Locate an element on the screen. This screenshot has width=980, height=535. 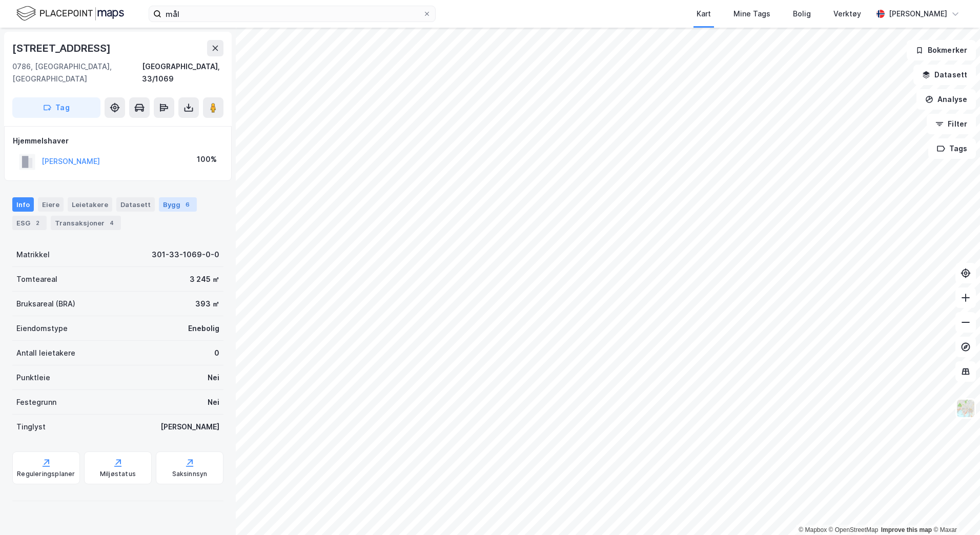
div: Leietakere is located at coordinates (90, 205).